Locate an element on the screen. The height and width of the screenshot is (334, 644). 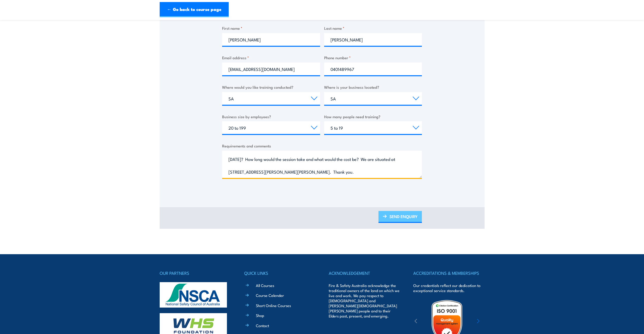
a: All Courses is located at coordinates (265, 285).